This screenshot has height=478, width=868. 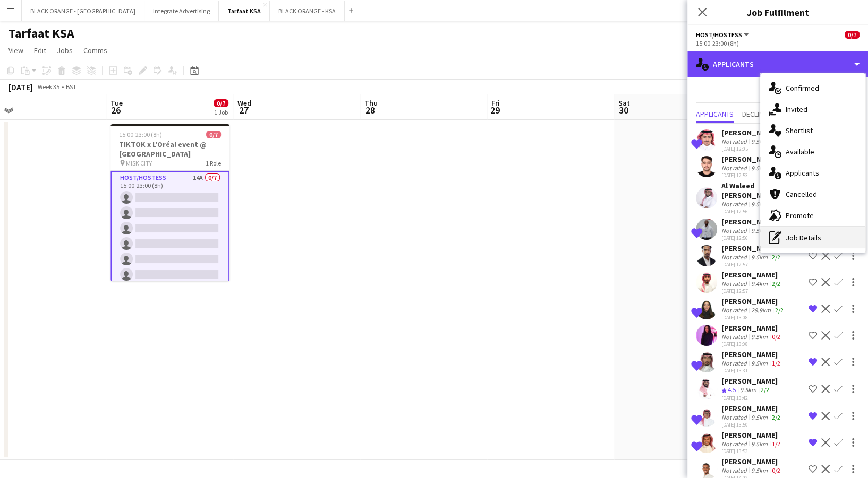 I want to click on button: BLACK ORANGE - KSA, so click(x=307, y=11).